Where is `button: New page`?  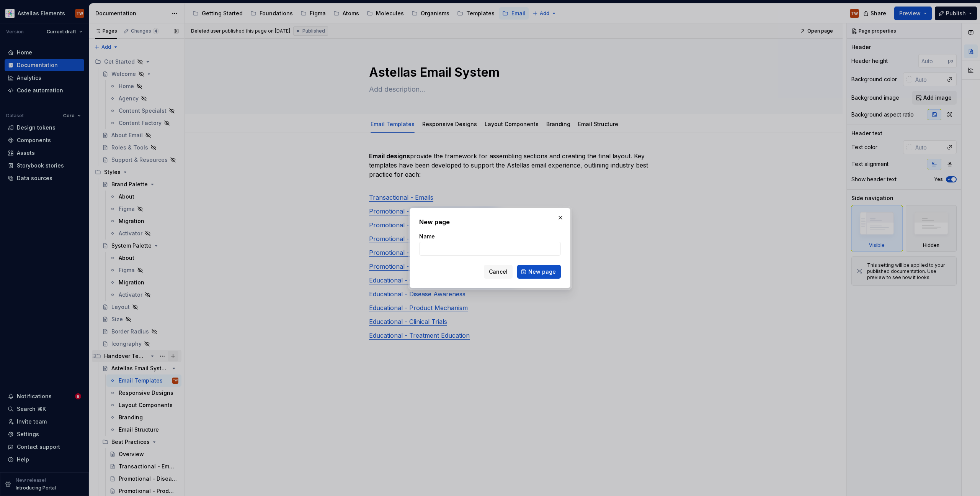 button: New page is located at coordinates (539, 271).